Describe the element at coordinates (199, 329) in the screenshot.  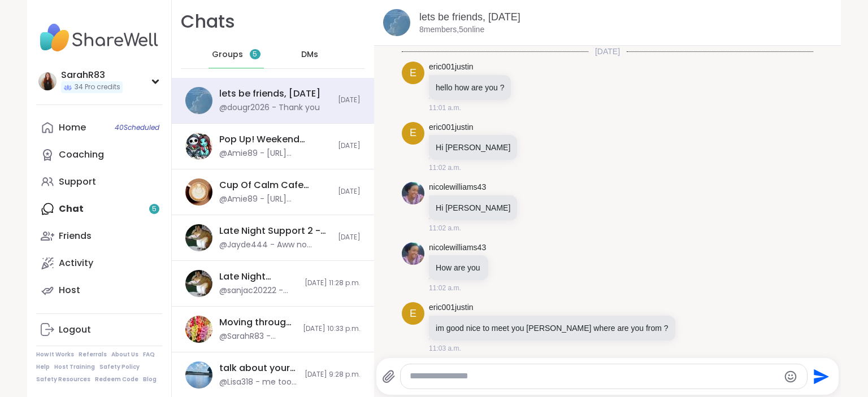
I see `img: Moving through Grief, Sep 12` at that location.